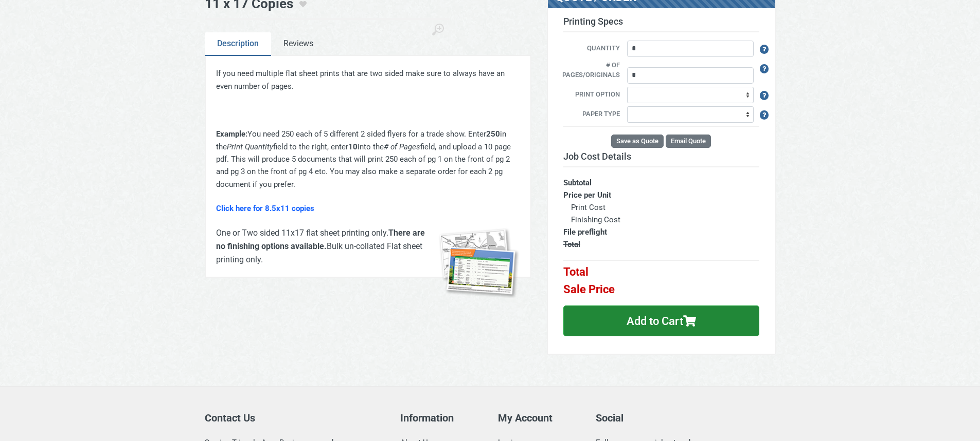 This screenshot has height=441, width=980. What do you see at coordinates (231, 134) in the screenshot?
I see `strong: Example:` at bounding box center [231, 134].